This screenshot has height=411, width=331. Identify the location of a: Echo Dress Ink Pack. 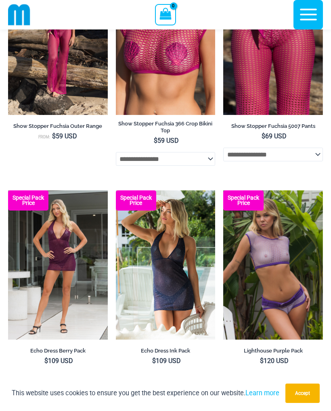
(165, 352).